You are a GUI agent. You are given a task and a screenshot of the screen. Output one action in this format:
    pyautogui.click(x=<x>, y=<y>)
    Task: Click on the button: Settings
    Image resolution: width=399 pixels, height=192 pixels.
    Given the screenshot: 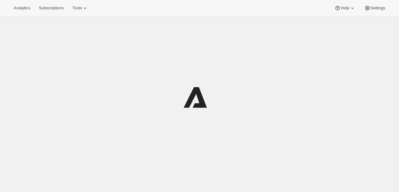 What is the action you would take?
    pyautogui.click(x=375, y=8)
    